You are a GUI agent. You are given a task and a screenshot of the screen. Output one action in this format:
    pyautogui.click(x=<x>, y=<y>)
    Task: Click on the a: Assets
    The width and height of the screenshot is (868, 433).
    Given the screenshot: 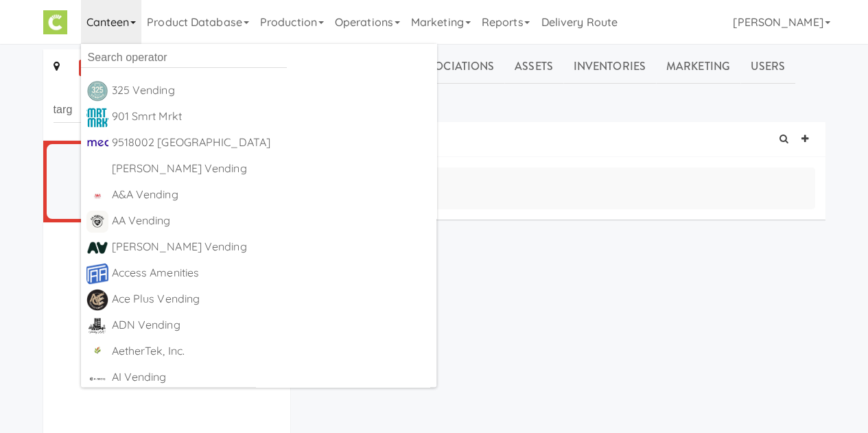 What is the action you would take?
    pyautogui.click(x=534, y=66)
    